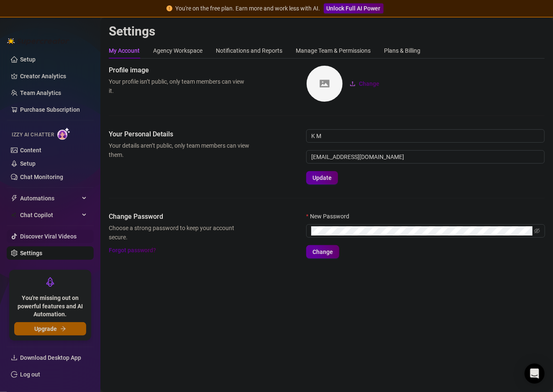 Image resolution: width=553 pixels, height=392 pixels. I want to click on span: download, so click(14, 358).